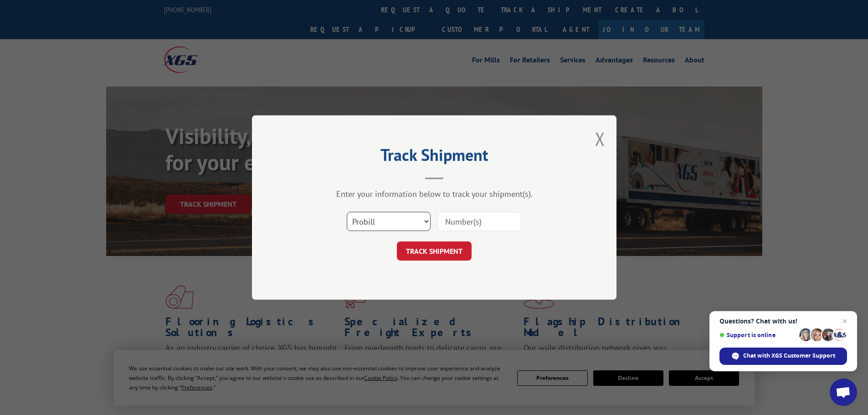 This screenshot has height=415, width=868. I want to click on span: Questions? Chat with us!, so click(784, 321).